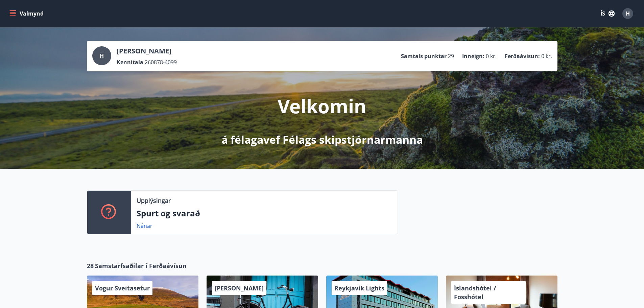 Image resolution: width=644 pixels, height=308 pixels. I want to click on button: menu, so click(27, 13).